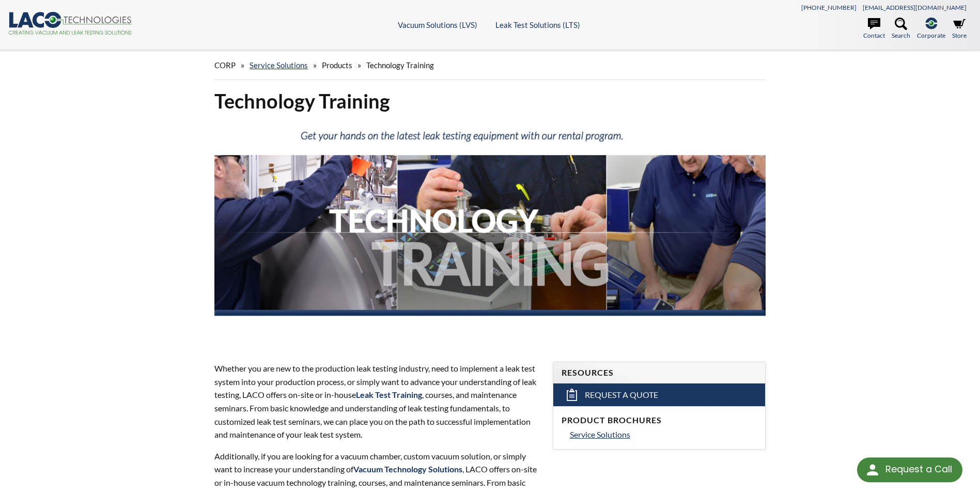 The image size is (980, 493). Describe the element at coordinates (960, 29) in the screenshot. I see `a: Store` at that location.